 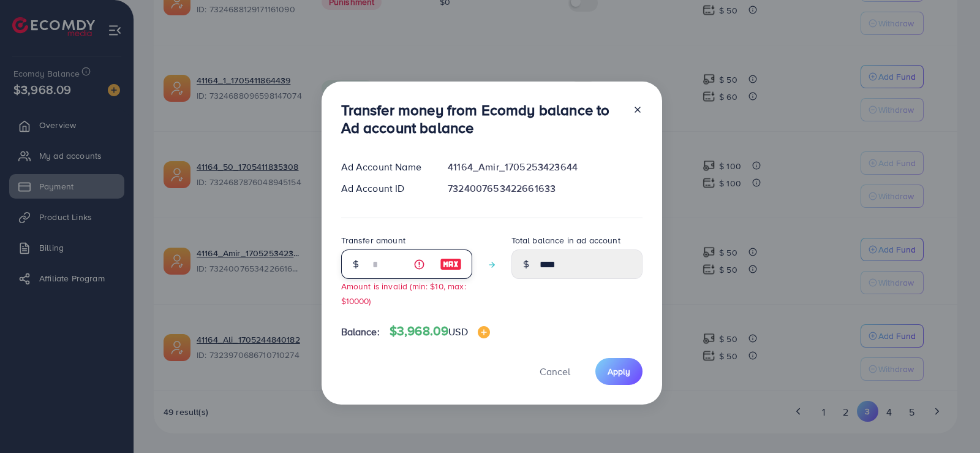 What do you see at coordinates (619, 371) in the screenshot?
I see `button: Apply` at bounding box center [619, 371].